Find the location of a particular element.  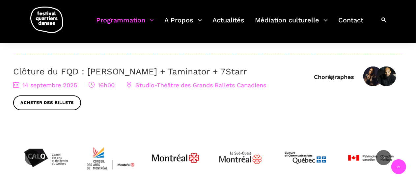

img: CMYK_Logo_CAMMontreal is located at coordinates (111, 158).